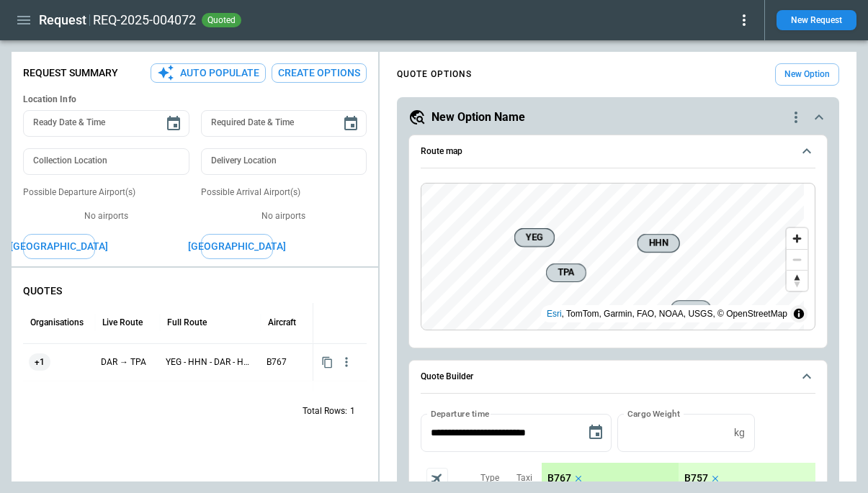  What do you see at coordinates (319, 73) in the screenshot?
I see `button: Create Options` at bounding box center [319, 73].